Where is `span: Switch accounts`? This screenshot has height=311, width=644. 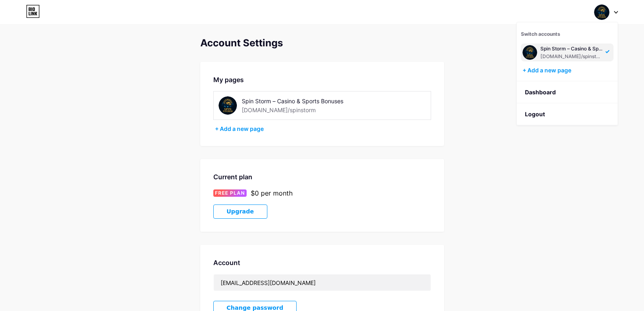
span: Switch accounts is located at coordinates (540, 34).